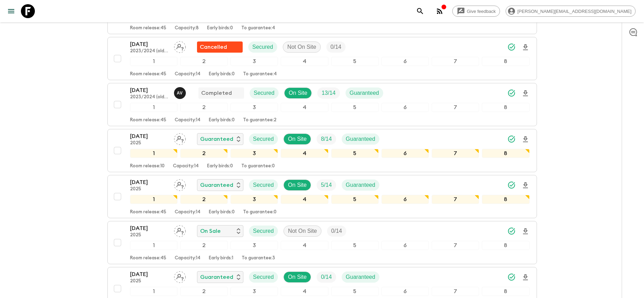  I want to click on p: Early birds: 0, so click(220, 28).